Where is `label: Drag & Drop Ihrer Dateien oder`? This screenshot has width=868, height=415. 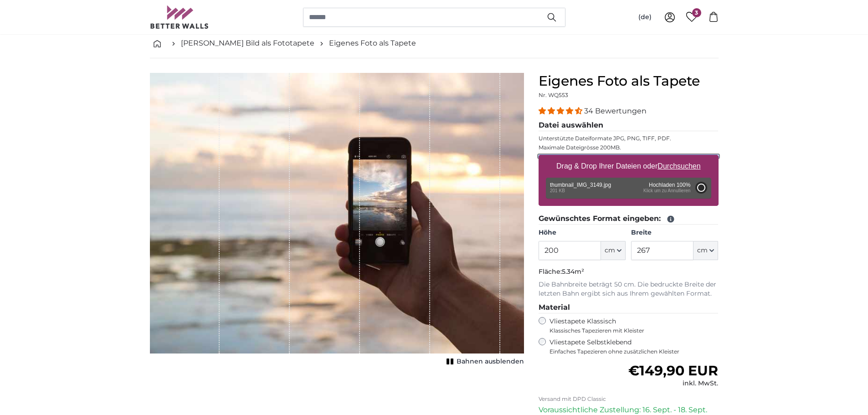
label: Drag & Drop Ihrer Dateien oder is located at coordinates (628, 166).